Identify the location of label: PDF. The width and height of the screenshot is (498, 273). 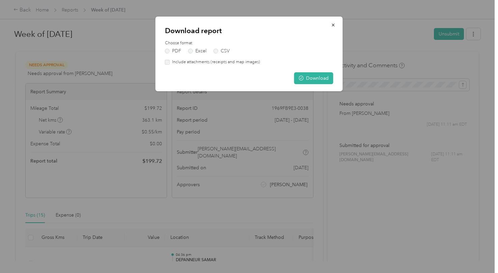
(173, 51).